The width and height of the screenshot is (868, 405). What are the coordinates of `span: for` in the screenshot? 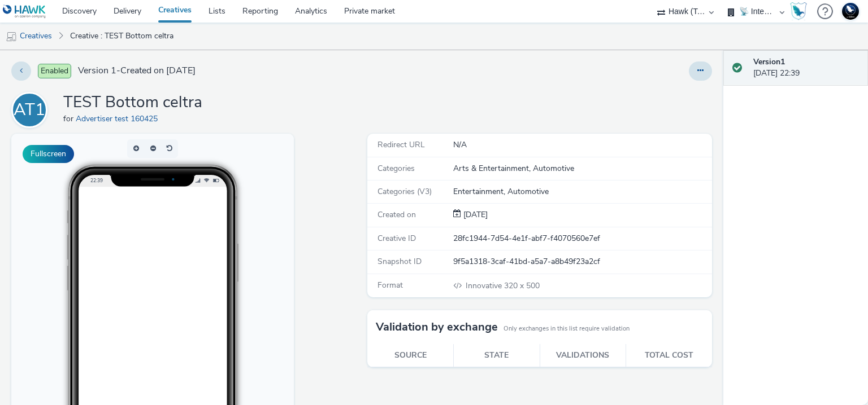 It's located at (69, 118).